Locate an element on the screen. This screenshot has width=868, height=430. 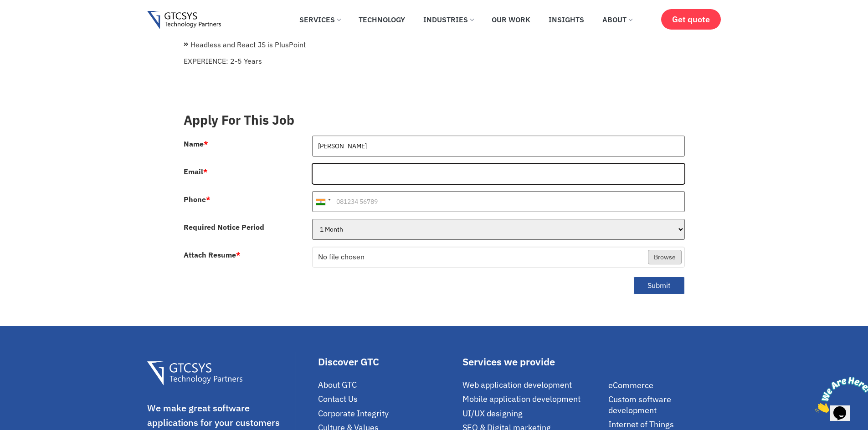
div: Discover GTC is located at coordinates (387, 362).